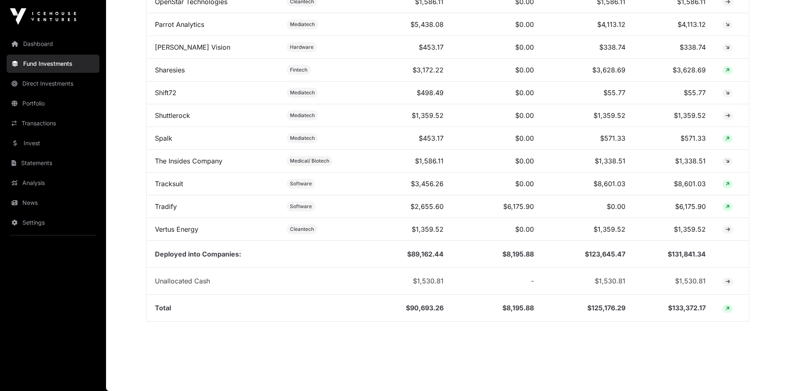 This screenshot has width=789, height=391. Describe the element at coordinates (251, 254) in the screenshot. I see `td: Deployed into Companies:` at that location.